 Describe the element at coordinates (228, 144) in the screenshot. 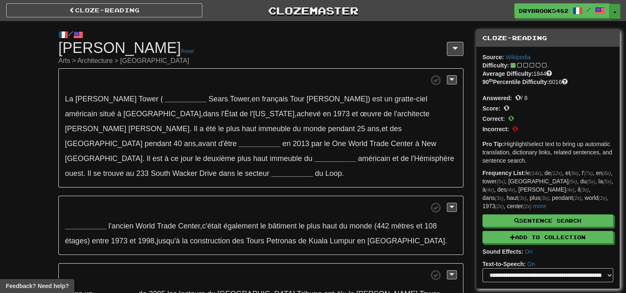

I see `span: d'être` at that location.